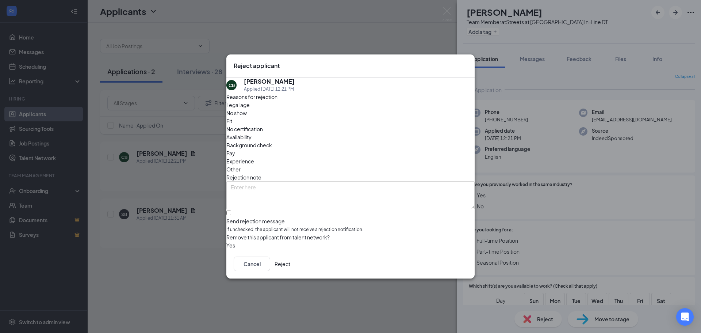 The image size is (701, 333). I want to click on span: If unchecked, the applicant will not receive a rejection notification., so click(351, 229).